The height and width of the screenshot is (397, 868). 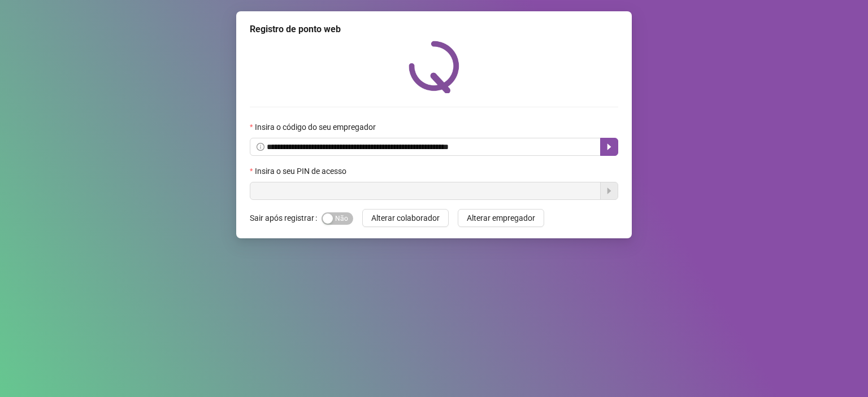 I want to click on span: caret-right, so click(x=609, y=147).